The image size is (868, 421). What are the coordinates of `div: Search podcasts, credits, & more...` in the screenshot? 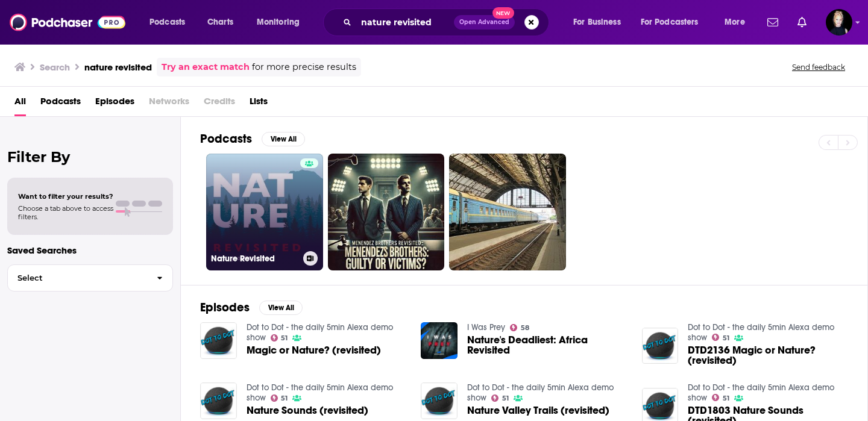 It's located at (447, 22).